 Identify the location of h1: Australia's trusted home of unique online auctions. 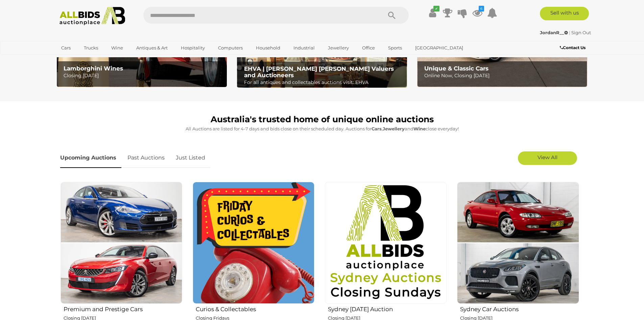
(322, 120).